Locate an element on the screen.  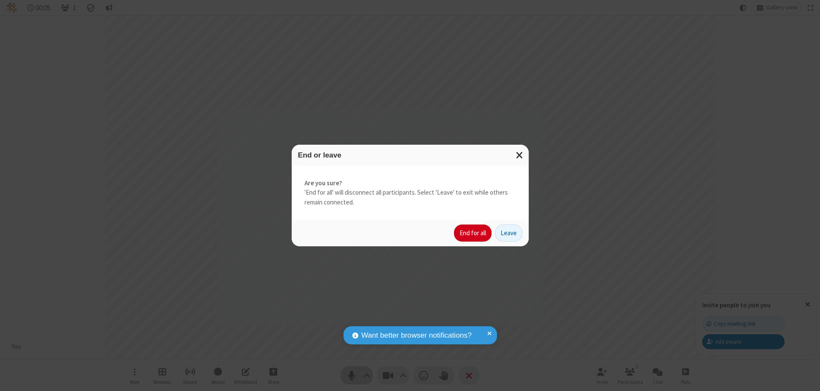
div: 'End for all' will disconnect all participants. Select 'Leave' to exit while others remain connec... is located at coordinates (410, 193).